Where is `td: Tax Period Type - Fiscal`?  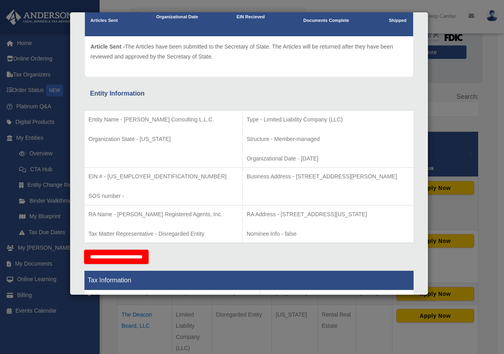
td: Tax Period Type - Fiscal is located at coordinates (172, 320).